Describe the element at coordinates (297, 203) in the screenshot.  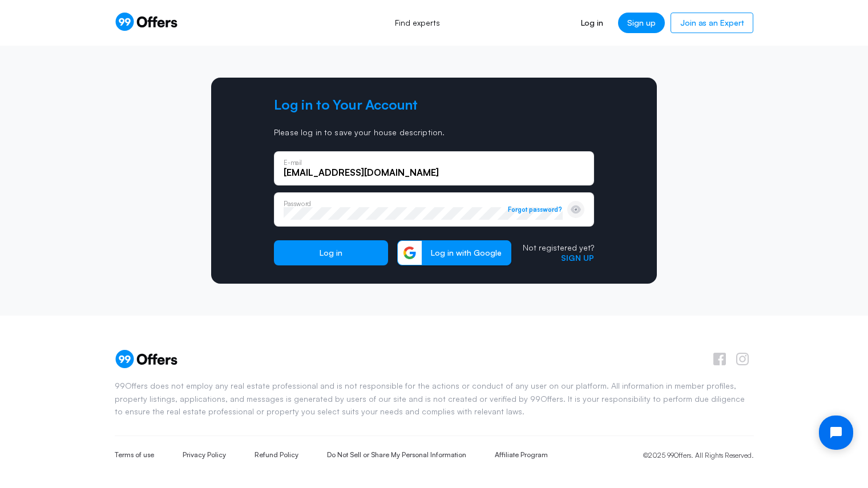
I see `p: Password` at that location.